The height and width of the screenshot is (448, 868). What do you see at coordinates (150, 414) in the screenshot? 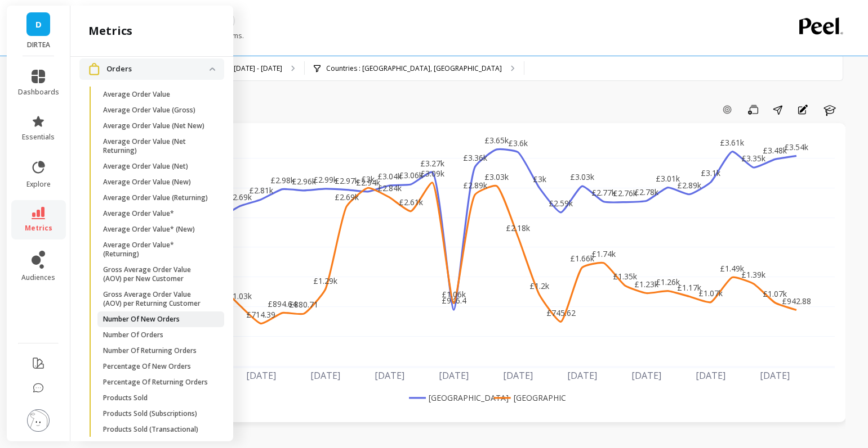
I see `p: Products Sold (Subscriptions)` at bounding box center [150, 414].